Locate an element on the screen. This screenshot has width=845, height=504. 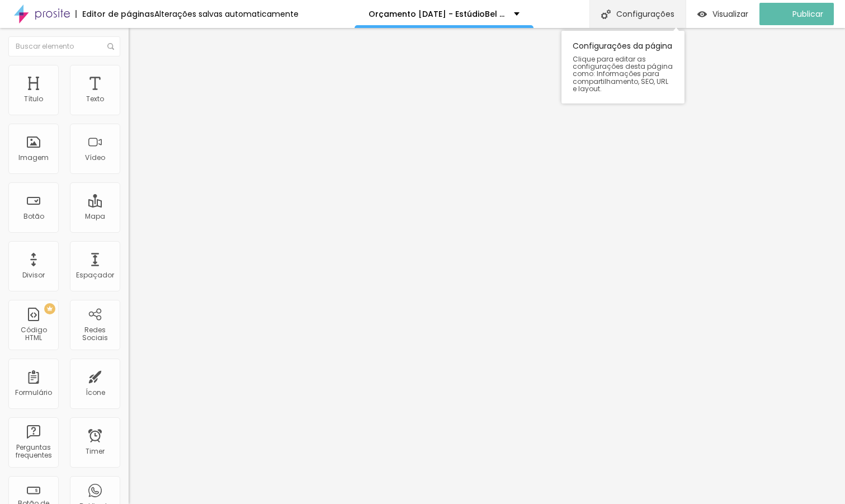
div: Mapa is located at coordinates (95, 216).